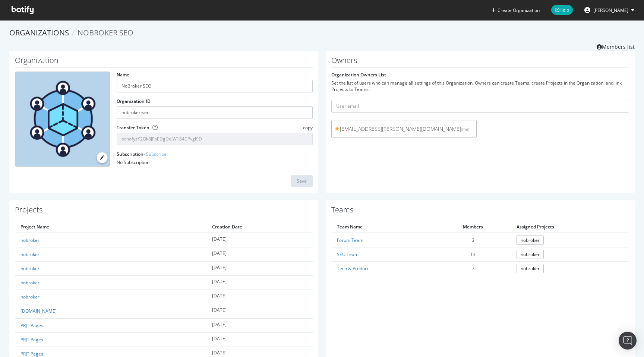  Describe the element at coordinates (383, 227) in the screenshot. I see `th: Team Name` at that location.